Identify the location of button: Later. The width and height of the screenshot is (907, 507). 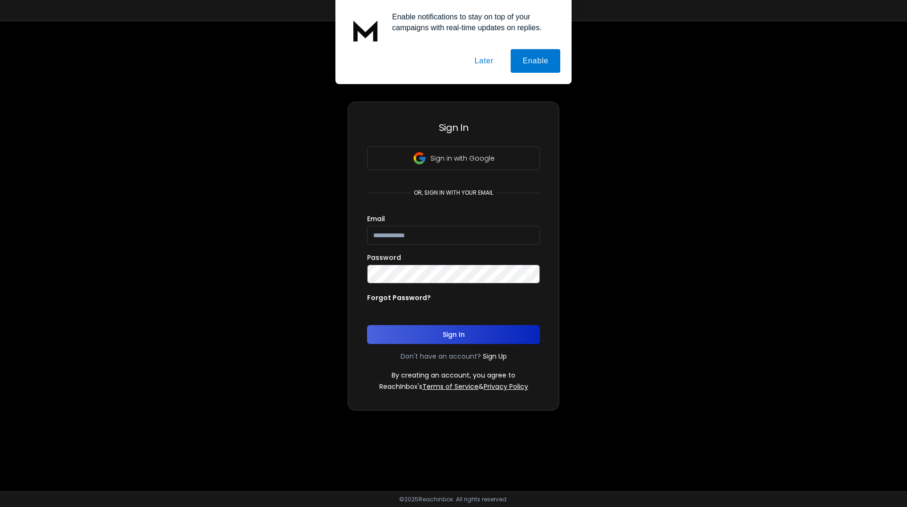
(484, 61).